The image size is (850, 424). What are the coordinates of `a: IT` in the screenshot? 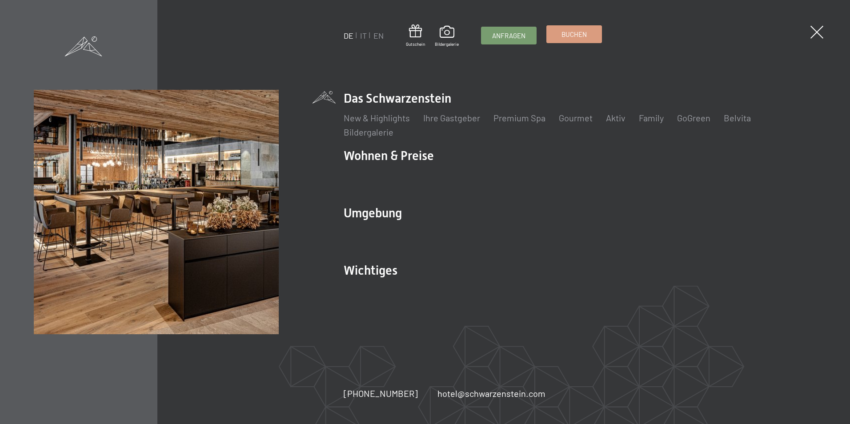 It's located at (363, 36).